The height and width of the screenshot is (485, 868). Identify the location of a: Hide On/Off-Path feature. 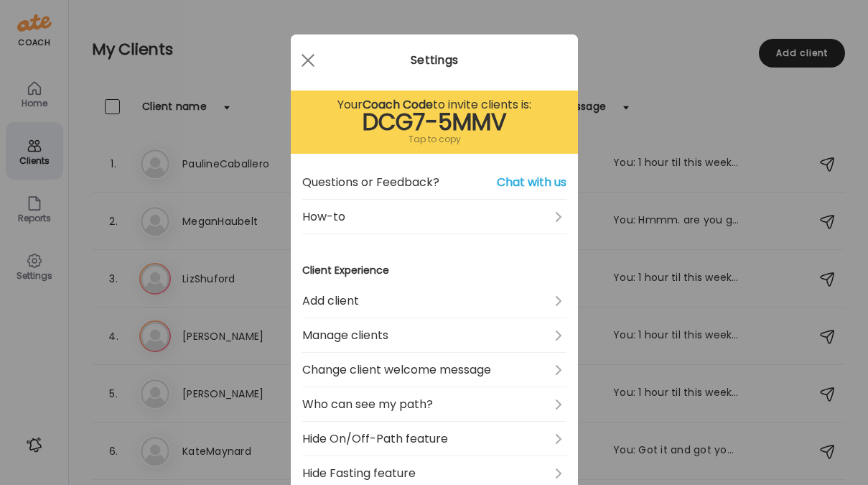
(434, 439).